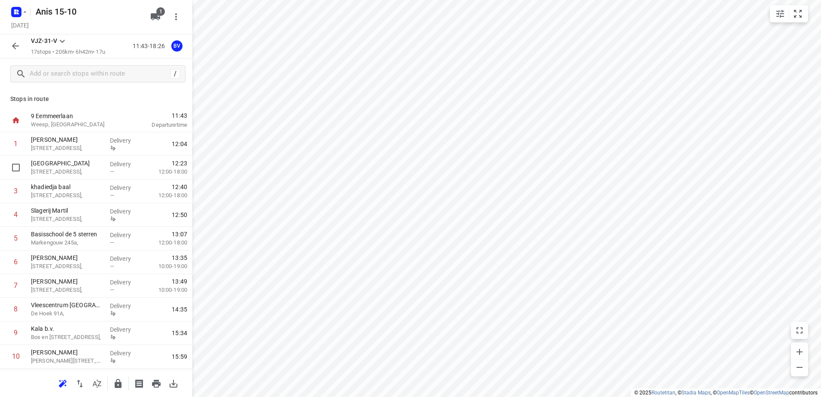  Describe the element at coordinates (155, 17) in the screenshot. I see `button: 1` at that location.